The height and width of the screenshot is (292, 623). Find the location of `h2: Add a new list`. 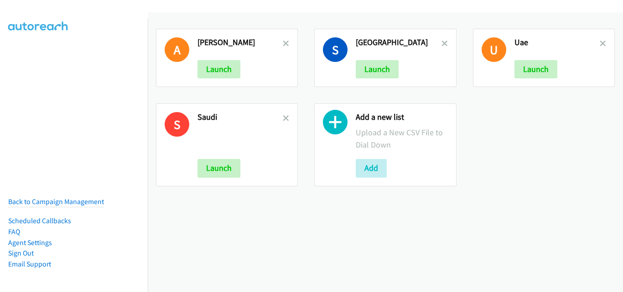

h2: Add a new list is located at coordinates (402, 117).